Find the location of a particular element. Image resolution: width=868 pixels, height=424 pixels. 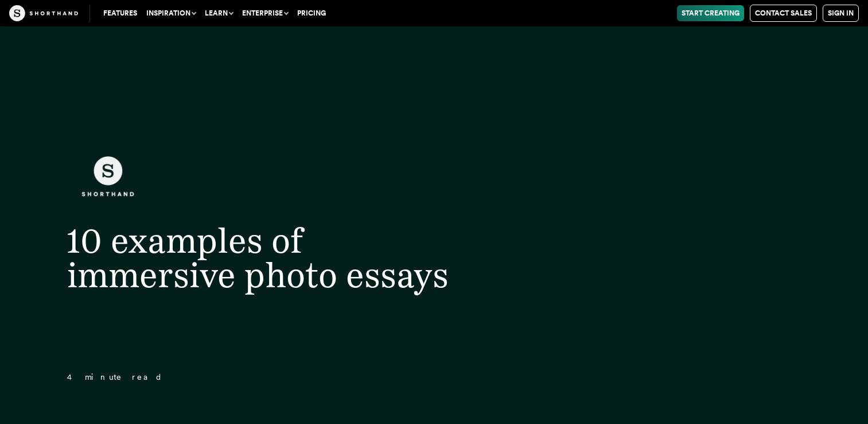

button: Learn is located at coordinates (219, 13).